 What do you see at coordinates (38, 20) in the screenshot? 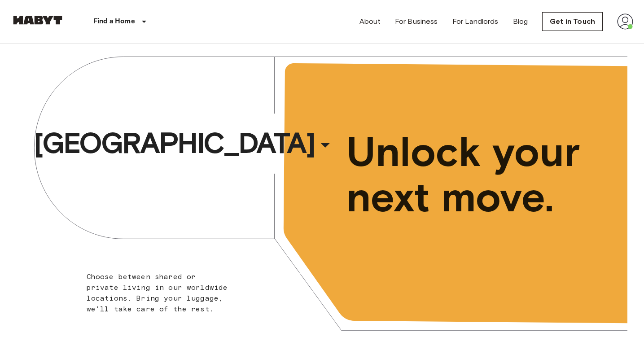
I see `img: Habyt` at bounding box center [38, 20].